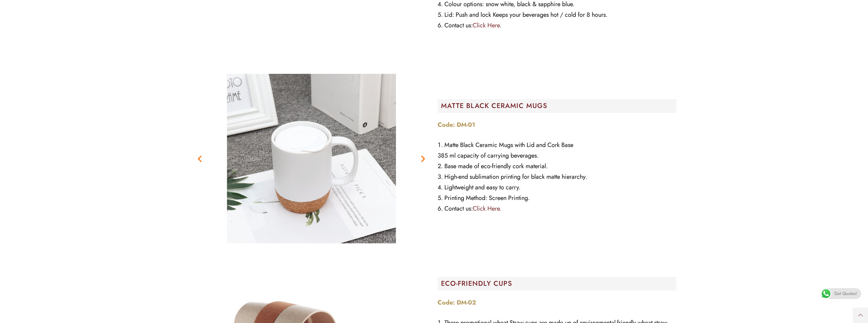 This screenshot has width=868, height=323. I want to click on span: Matte Black Ceramic Mugs with Lid and Cork Base 385 ml capacity of carrying beverages., so click(506, 150).